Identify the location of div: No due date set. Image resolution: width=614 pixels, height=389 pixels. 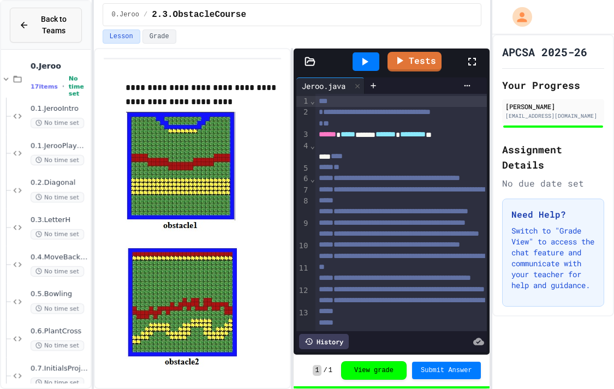
(553, 183).